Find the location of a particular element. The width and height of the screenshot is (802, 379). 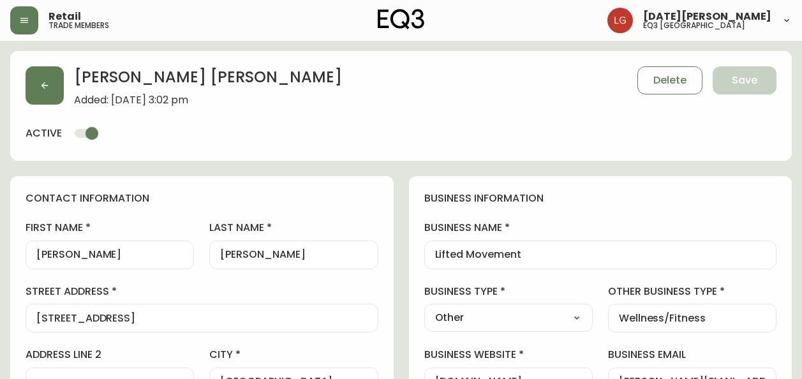

label: city is located at coordinates (294, 355).